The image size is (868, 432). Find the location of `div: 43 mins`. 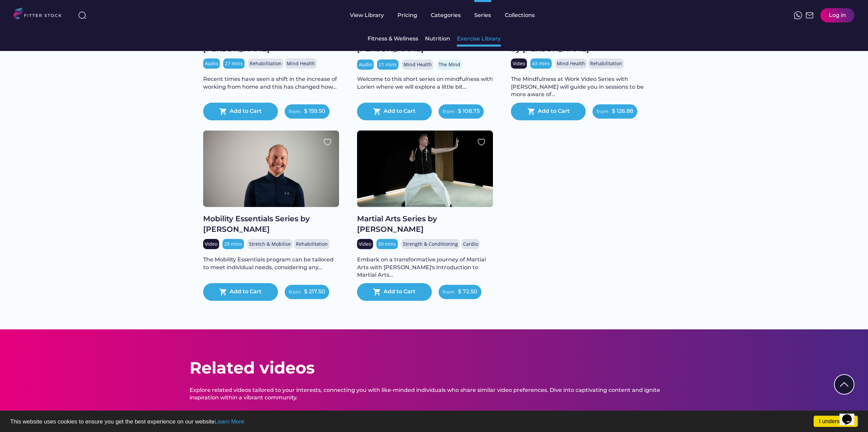

div: 43 mins is located at coordinates (541, 63).